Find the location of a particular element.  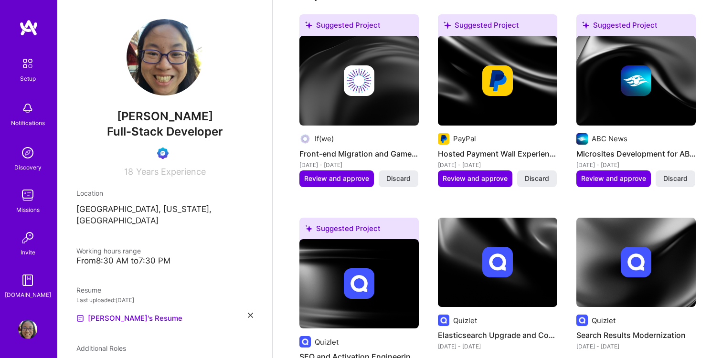

img: bell is located at coordinates (28, 108).